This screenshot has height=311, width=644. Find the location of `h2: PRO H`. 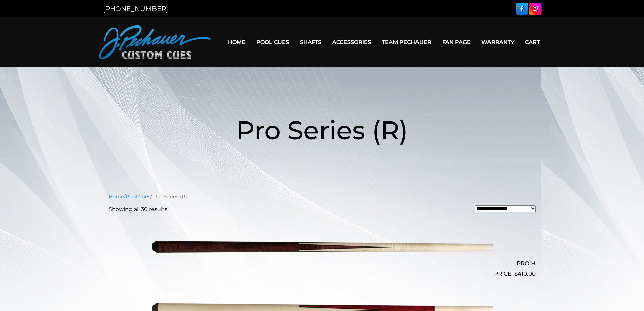

h2: PRO H is located at coordinates (322, 263).